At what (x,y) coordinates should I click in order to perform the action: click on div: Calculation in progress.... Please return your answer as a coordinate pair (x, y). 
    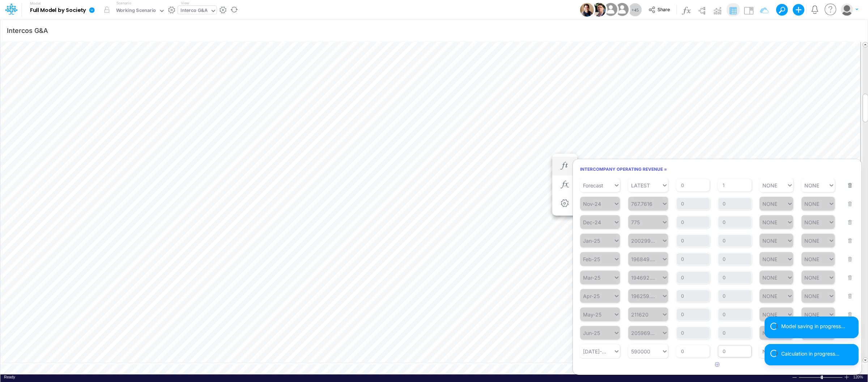
    Looking at the image, I should click on (817, 353).